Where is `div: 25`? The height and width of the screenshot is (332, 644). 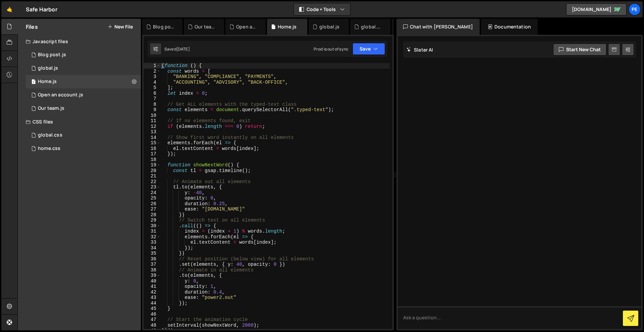 div: 25 is located at coordinates (152, 198).